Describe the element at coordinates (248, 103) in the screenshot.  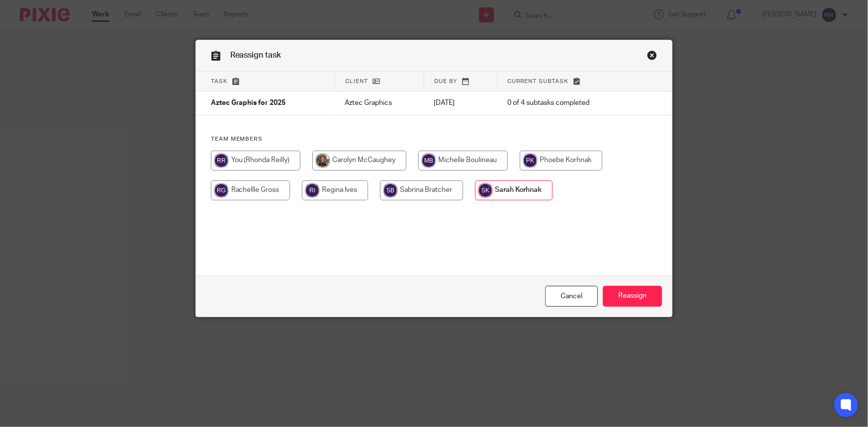
I see `span: Aztec Graphis for 2025` at that location.